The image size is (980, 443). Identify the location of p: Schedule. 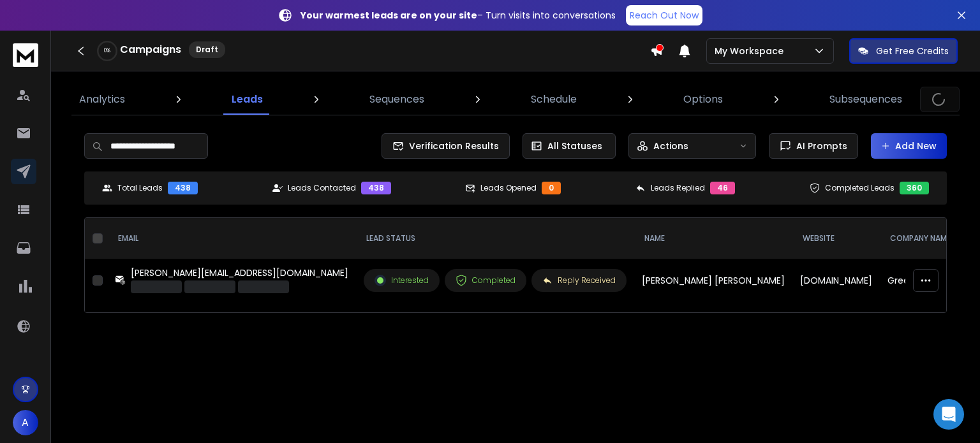
(554, 100).